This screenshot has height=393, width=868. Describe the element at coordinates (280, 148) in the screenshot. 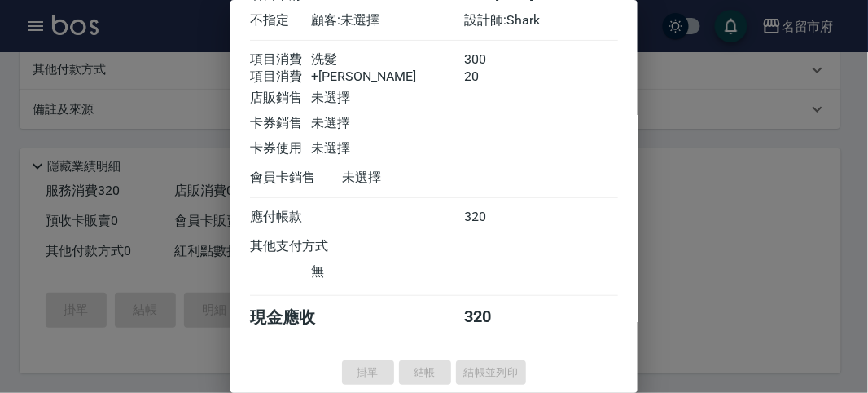

I see `div: 卡券使用` at that location.